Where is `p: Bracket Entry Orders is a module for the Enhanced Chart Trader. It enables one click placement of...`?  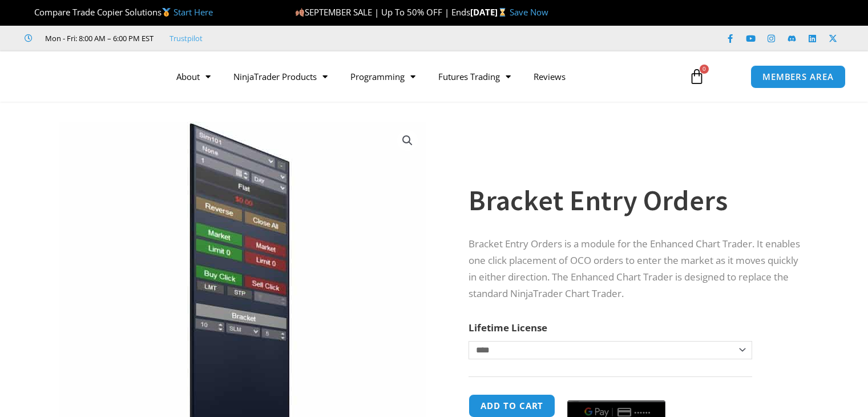
p: Bracket Entry Orders is a module for the Enhanced Chart Trader. It enables one click placement of... is located at coordinates (635, 269).